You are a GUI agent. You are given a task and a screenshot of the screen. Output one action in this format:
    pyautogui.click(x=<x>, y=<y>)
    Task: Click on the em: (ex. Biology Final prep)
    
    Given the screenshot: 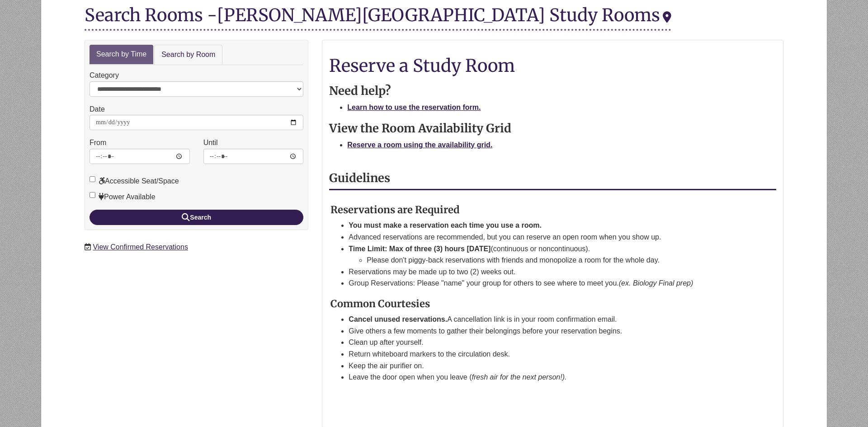 What is the action you would take?
    pyautogui.click(x=656, y=283)
    